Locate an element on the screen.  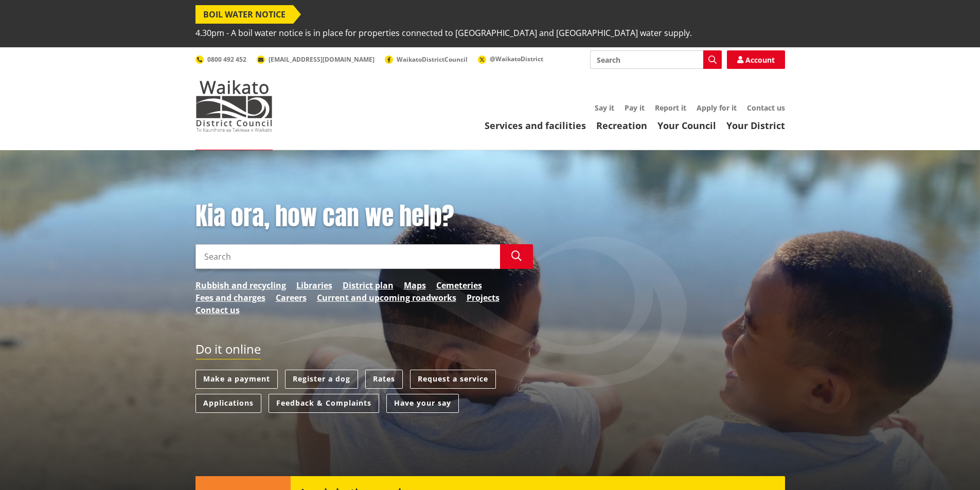
a: @WaikatoDistrict is located at coordinates (510, 58).